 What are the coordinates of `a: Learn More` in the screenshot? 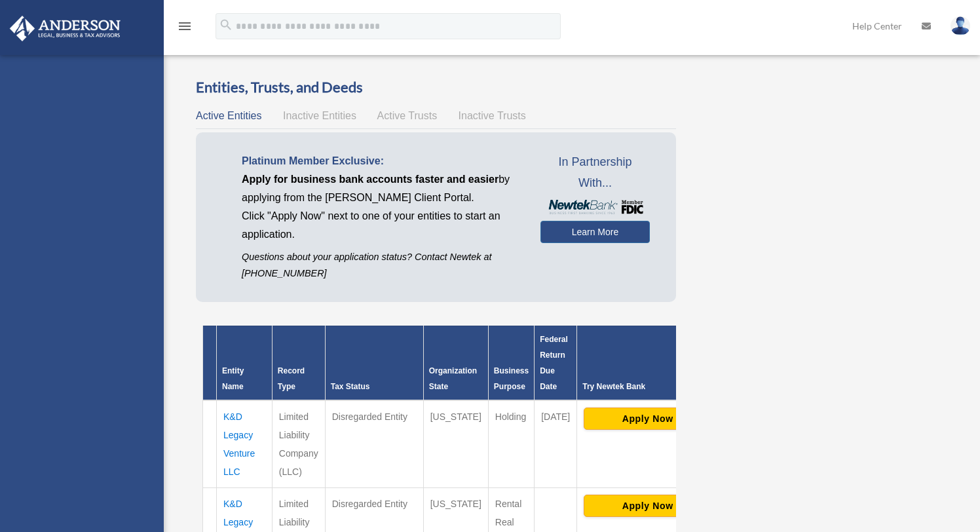 It's located at (594, 232).